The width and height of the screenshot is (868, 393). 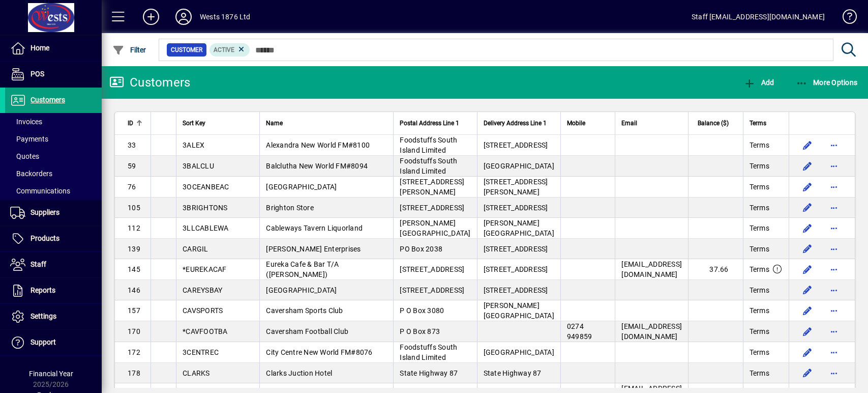 What do you see at coordinates (428, 145) in the screenshot?
I see `span: Foodstuffs South Island Limited` at bounding box center [428, 145].